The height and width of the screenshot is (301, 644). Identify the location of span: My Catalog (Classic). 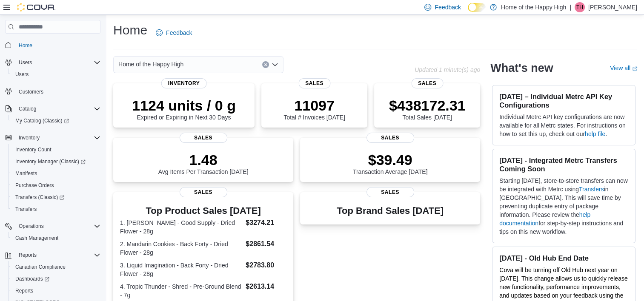
(42, 120).